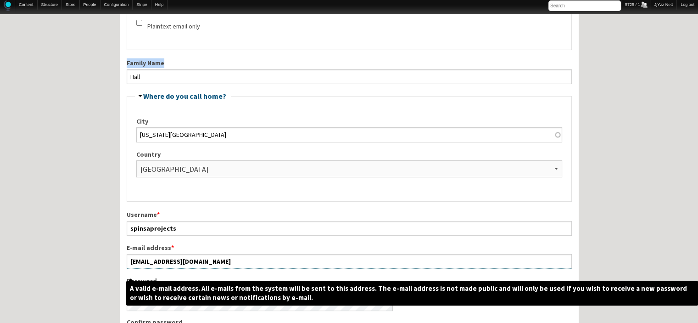  What do you see at coordinates (7, 6) in the screenshot?
I see `img: Home` at bounding box center [7, 6].